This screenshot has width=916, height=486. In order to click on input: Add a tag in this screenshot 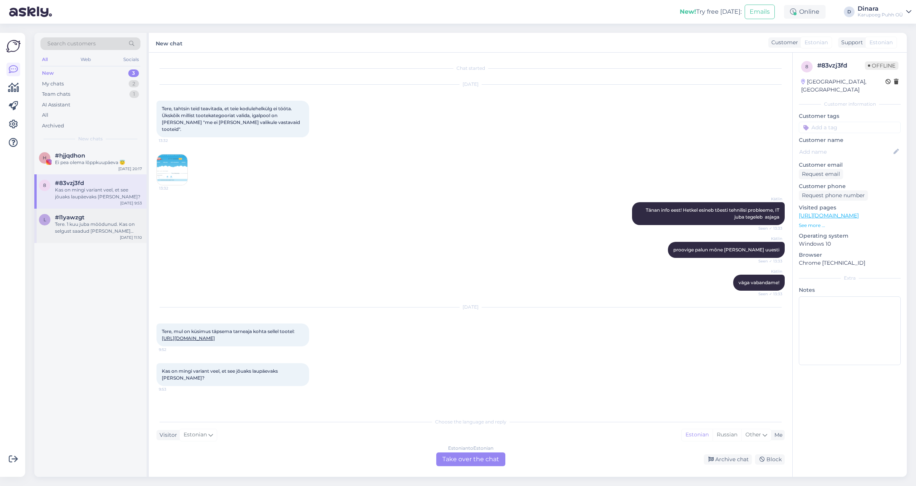, I will do `click(850, 128)`.